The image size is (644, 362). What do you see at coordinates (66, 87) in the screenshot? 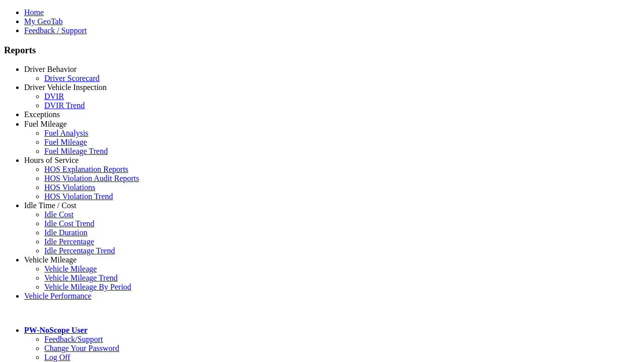
I see `a: Driver Vehicle Inspection` at bounding box center [66, 87].